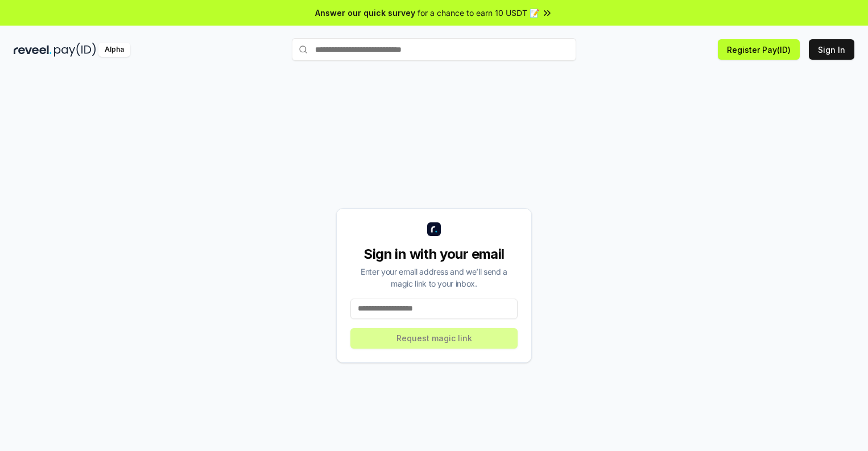 The height and width of the screenshot is (451, 868). Describe the element at coordinates (759, 49) in the screenshot. I see `button: Register Pay(ID)` at that location.